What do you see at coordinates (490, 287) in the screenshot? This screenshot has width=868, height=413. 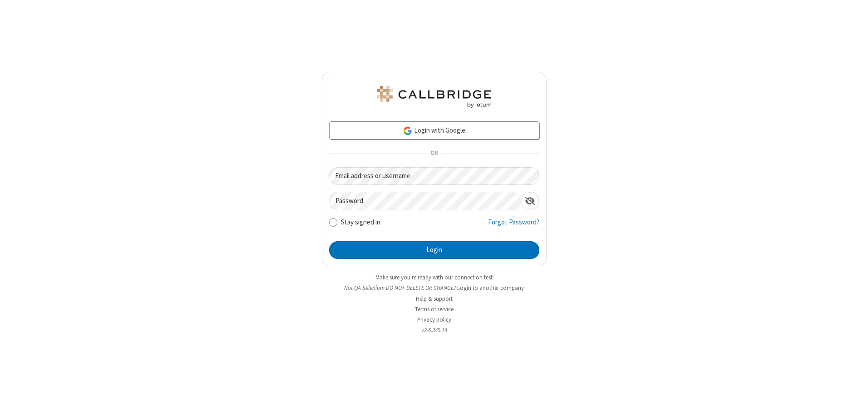 I see `button: Login to another company` at bounding box center [490, 287].